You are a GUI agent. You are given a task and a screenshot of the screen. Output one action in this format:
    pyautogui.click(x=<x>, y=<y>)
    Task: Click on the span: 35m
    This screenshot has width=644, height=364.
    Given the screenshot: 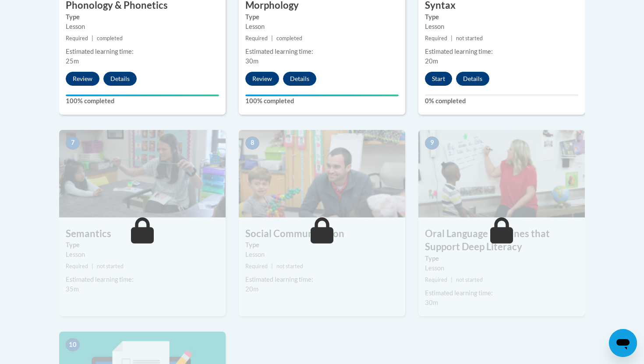 What is the action you would take?
    pyautogui.click(x=72, y=289)
    